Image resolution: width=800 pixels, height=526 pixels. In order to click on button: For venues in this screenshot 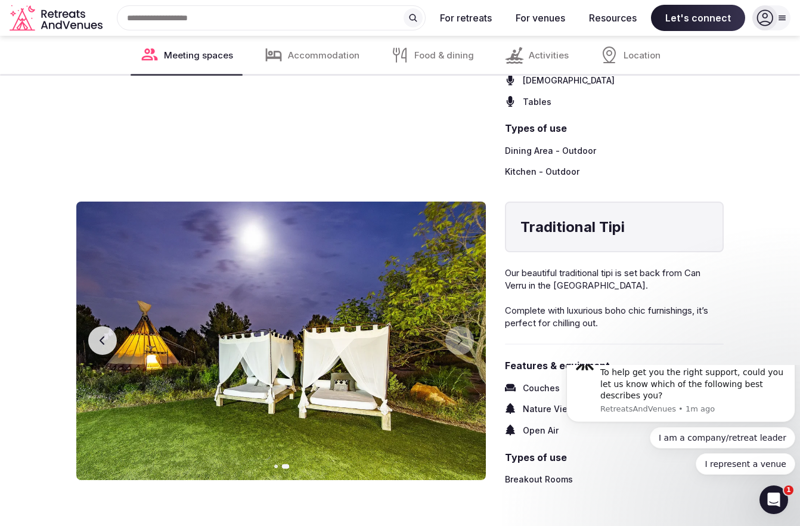, I will do `click(540, 18)`.